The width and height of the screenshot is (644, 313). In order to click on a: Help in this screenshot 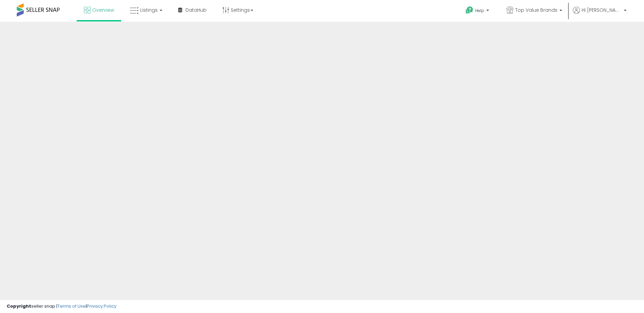, I will do `click(478, 12)`.